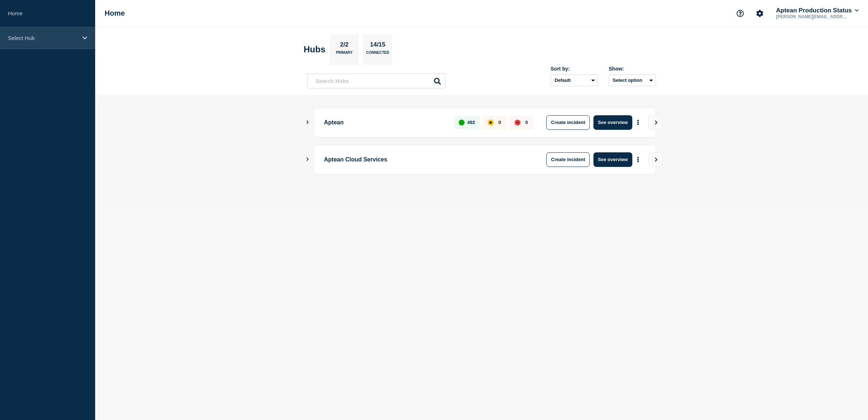 This screenshot has width=868, height=420. What do you see at coordinates (461, 123) in the screenshot?
I see `div: up` at bounding box center [461, 123].